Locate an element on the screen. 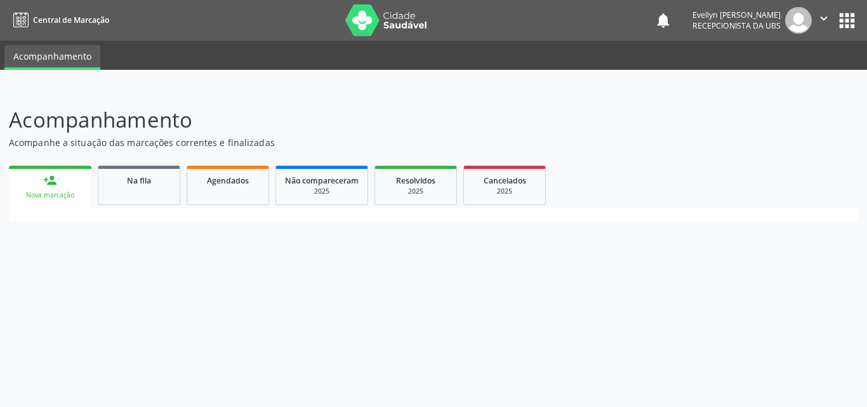 The height and width of the screenshot is (407, 867). div: person_add is located at coordinates (50, 180).